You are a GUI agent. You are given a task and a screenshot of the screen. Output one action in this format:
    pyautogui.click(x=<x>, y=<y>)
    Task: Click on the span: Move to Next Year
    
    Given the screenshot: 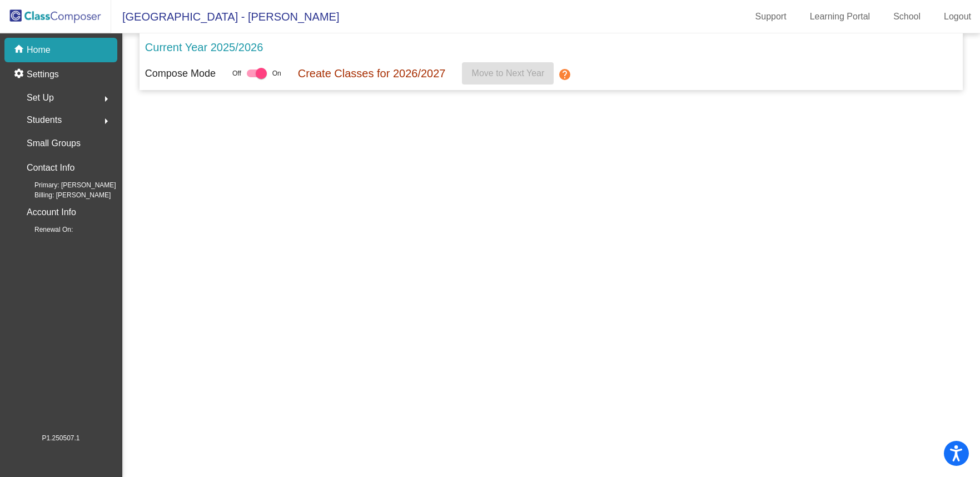 What is the action you would take?
    pyautogui.click(x=508, y=73)
    